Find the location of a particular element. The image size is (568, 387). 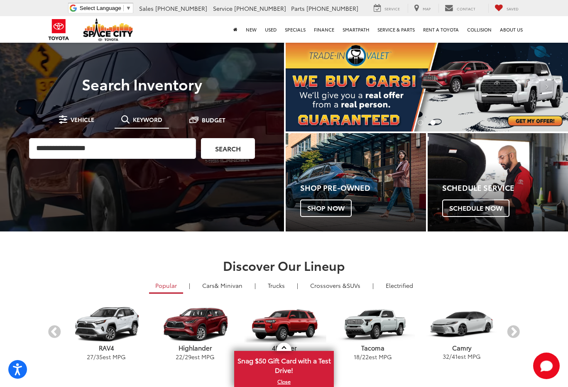

a: Contact is located at coordinates (460, 8).